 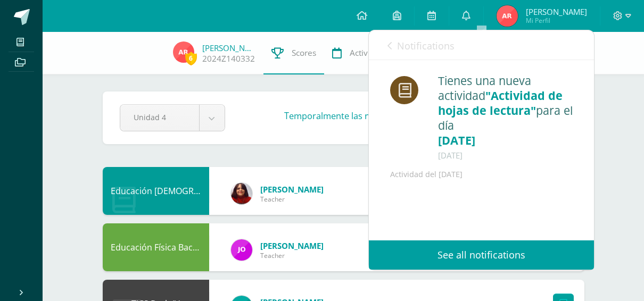 I want to click on div: Tienes una nueva actividad para el día, so click(x=505, y=118).